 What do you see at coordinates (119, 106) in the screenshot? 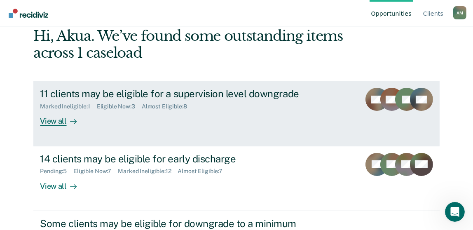
I see `div: Eligible Now : 3` at bounding box center [119, 106].